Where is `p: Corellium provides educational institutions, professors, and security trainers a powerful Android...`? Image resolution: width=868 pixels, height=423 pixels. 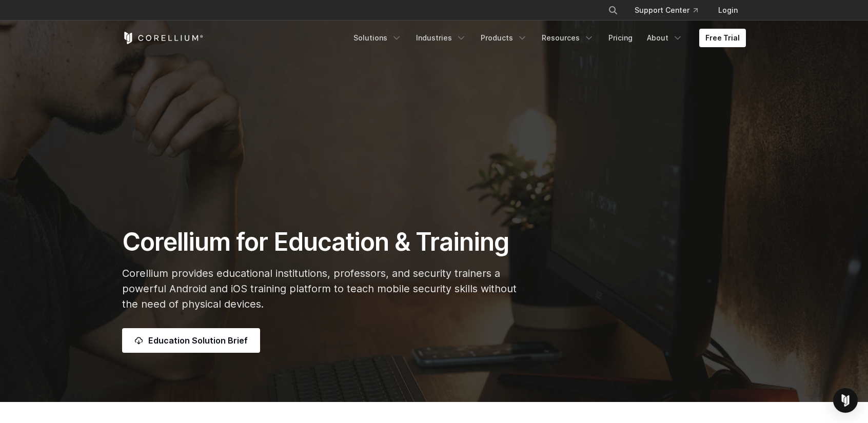
p: Corellium provides educational institutions, professors, and security trainers a powerful Android... is located at coordinates (327, 288).